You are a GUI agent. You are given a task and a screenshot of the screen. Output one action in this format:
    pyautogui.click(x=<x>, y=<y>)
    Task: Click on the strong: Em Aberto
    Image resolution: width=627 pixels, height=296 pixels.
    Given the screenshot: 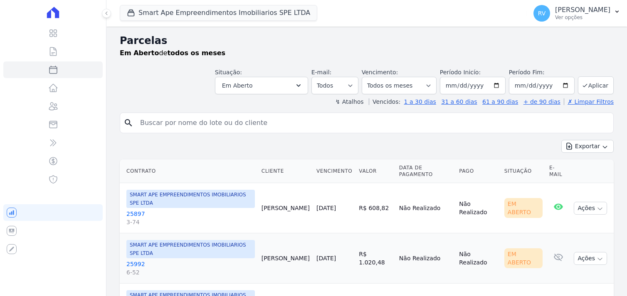 What is the action you would take?
    pyautogui.click(x=139, y=53)
    